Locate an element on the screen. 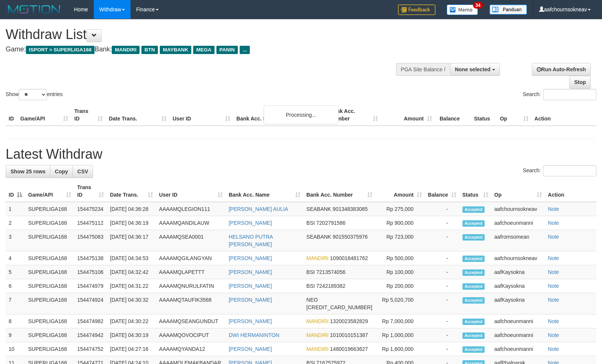  td: AAAAMQYANDA12 is located at coordinates (191, 348).